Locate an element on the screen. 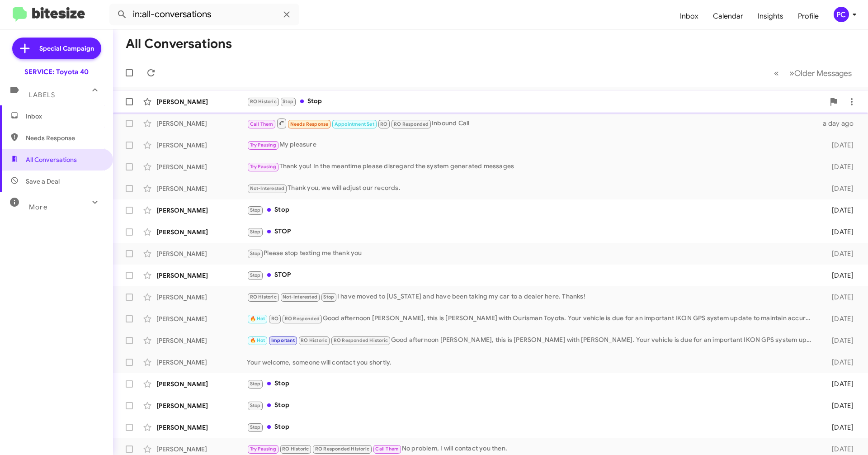 The height and width of the screenshot is (455, 868). span: Profile is located at coordinates (809, 16).